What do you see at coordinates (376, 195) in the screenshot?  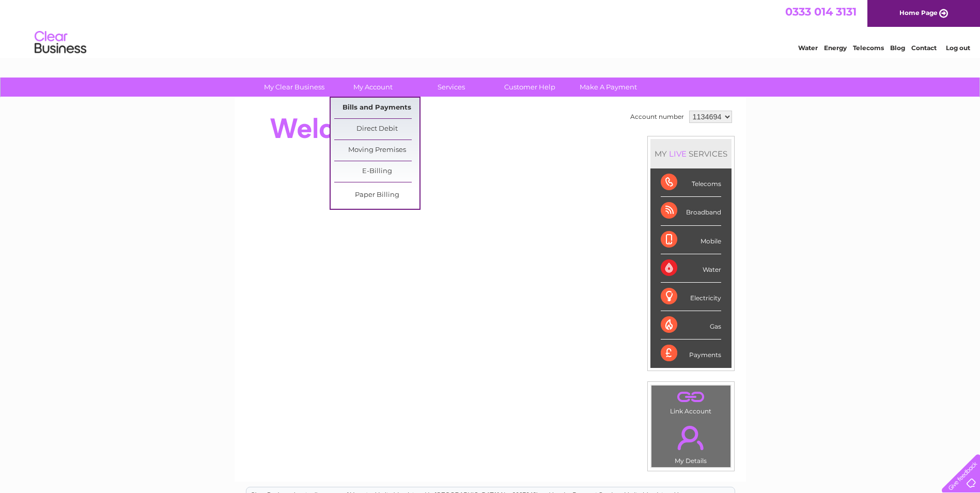 I see `a: Paper Billing` at bounding box center [376, 195].